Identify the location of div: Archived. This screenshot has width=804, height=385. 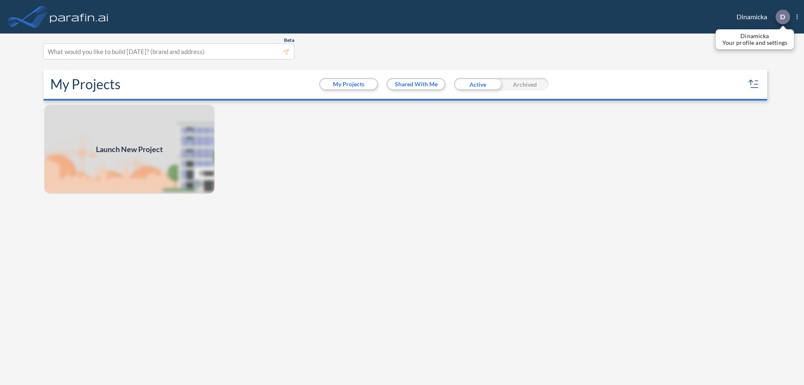
(525, 84).